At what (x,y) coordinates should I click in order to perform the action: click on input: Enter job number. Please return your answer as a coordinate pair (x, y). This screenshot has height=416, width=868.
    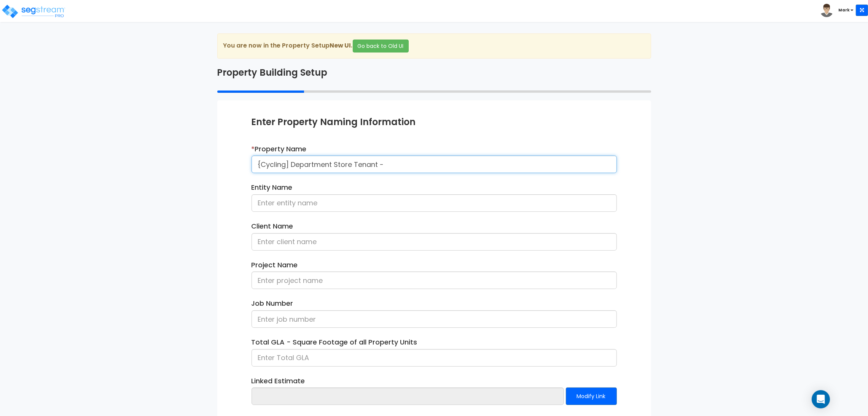
    Looking at the image, I should click on (434, 319).